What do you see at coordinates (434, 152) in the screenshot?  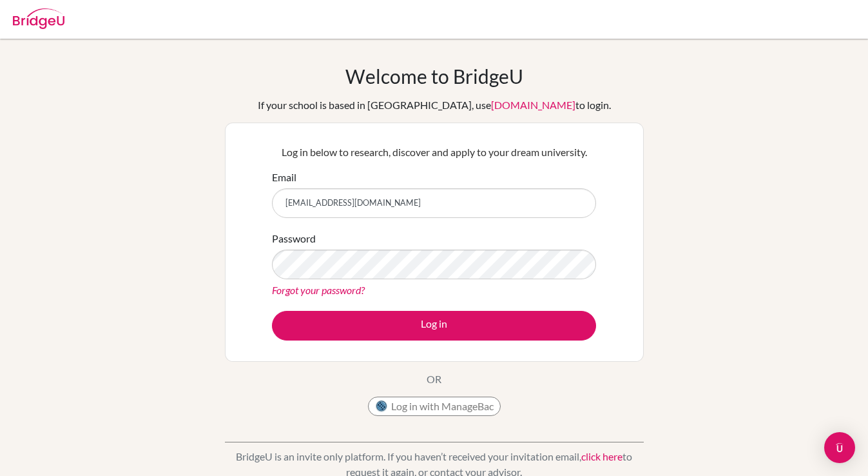 I see `p: Log in below to research, discover and apply to your dream university.` at bounding box center [434, 152].